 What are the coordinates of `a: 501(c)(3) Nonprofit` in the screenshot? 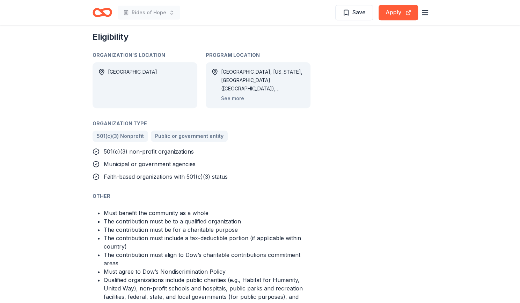 It's located at (120, 136).